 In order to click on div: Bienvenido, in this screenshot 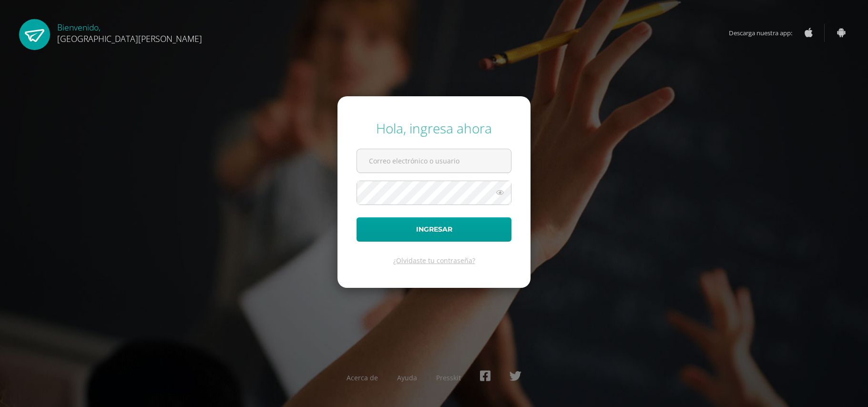, I will do `click(129, 31)`.